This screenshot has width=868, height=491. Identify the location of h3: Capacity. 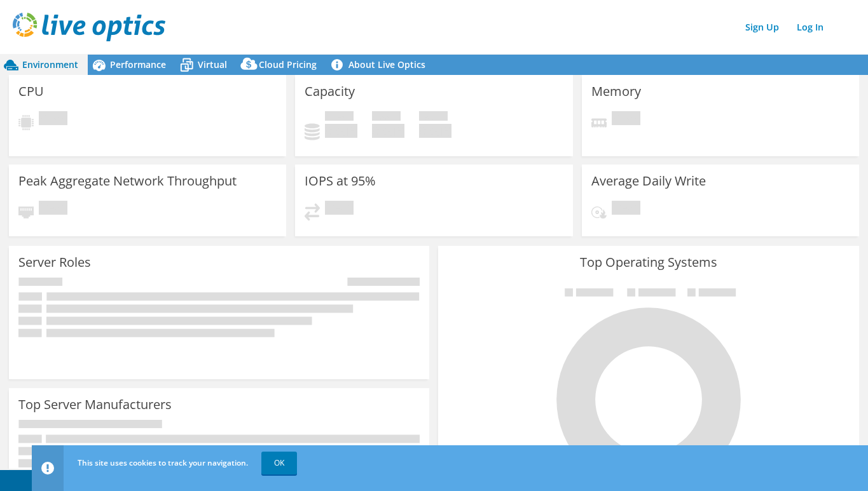
(330, 92).